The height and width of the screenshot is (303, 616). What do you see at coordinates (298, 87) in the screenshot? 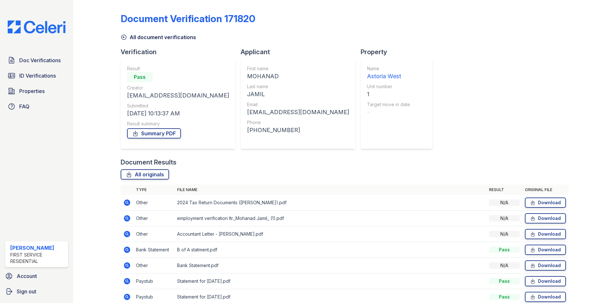
I see `div: Last name` at bounding box center [298, 87].